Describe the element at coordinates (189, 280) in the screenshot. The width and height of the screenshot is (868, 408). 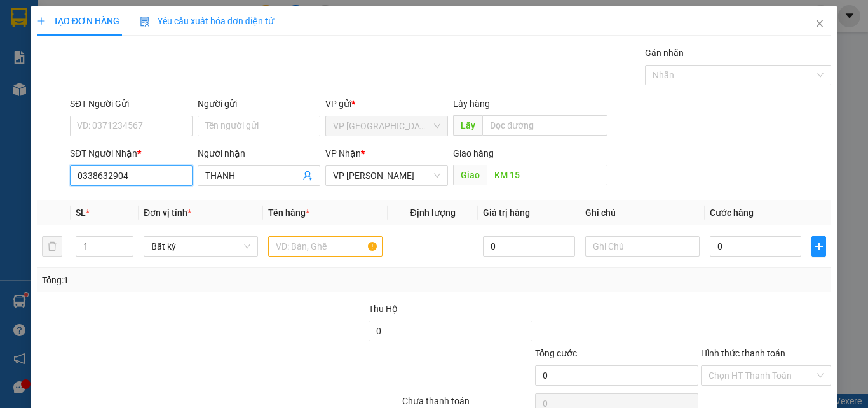
I see `div: Tổng: 1` at that location.